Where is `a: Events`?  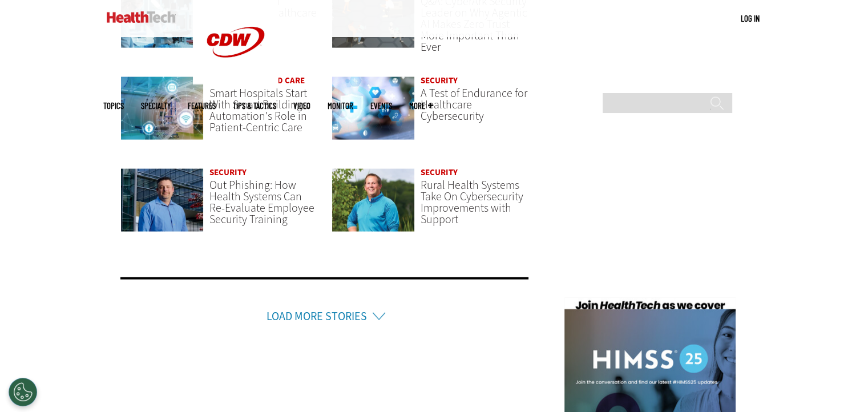
a: Events is located at coordinates (381, 106).